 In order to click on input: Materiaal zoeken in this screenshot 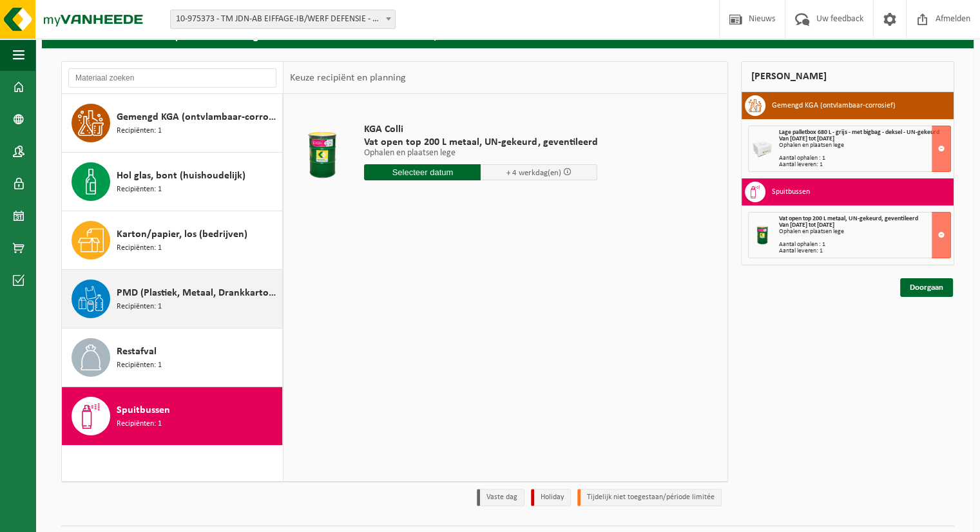, I will do `click(172, 78)`.